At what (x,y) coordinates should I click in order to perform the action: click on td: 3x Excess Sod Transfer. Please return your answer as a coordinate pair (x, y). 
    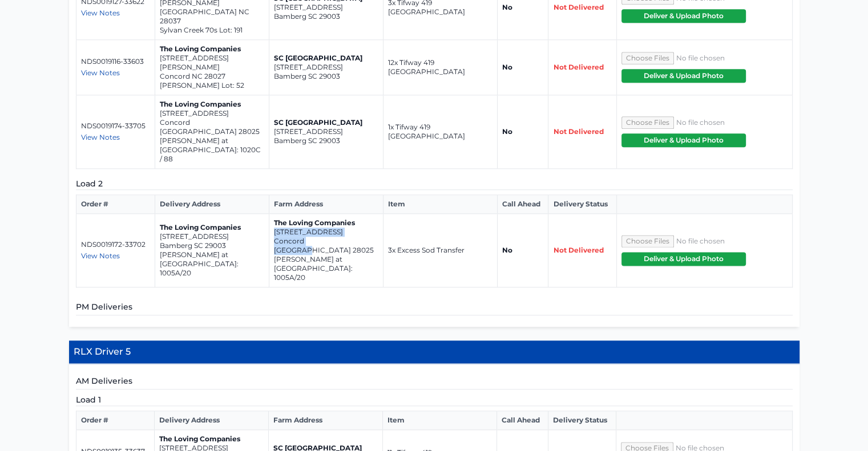
    Looking at the image, I should click on (440, 250).